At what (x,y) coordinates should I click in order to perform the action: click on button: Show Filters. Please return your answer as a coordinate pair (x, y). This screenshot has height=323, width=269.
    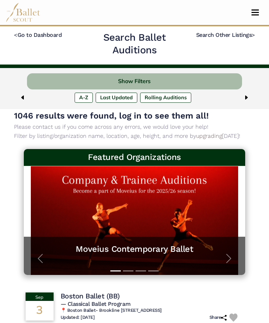
    Looking at the image, I should click on (135, 81).